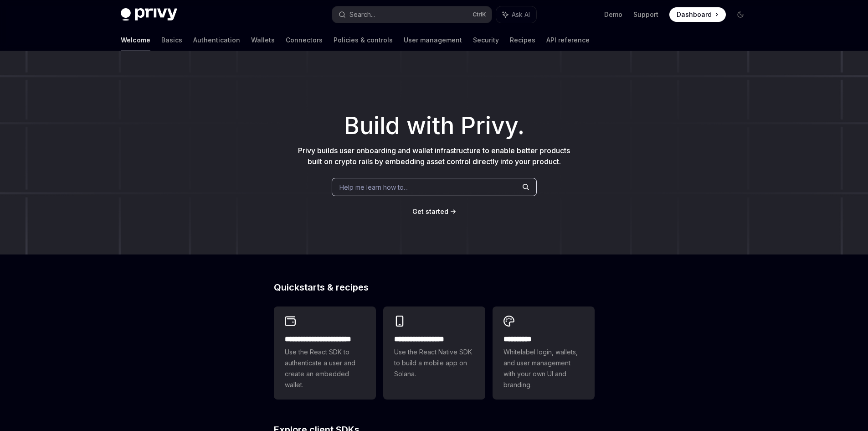 This screenshot has height=431, width=868. I want to click on a: Wallets, so click(263, 40).